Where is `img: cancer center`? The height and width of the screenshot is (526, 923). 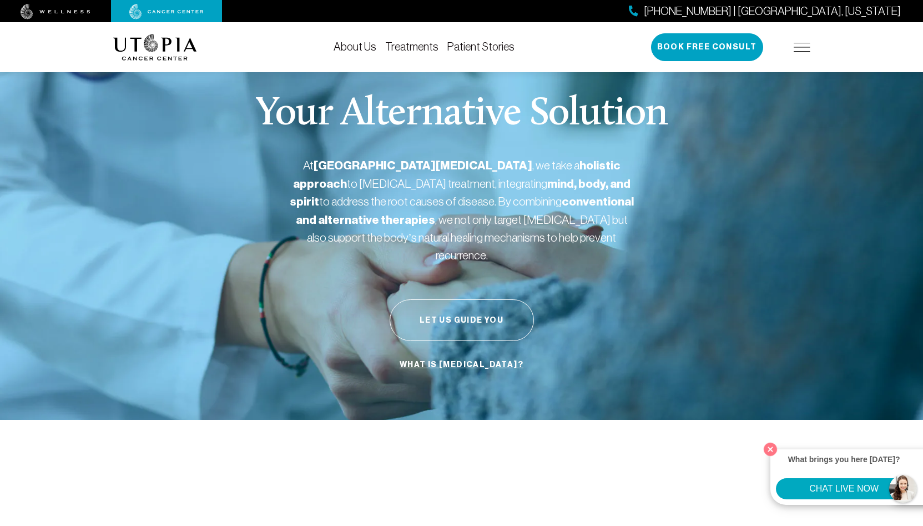 img: cancer center is located at coordinates (167, 12).